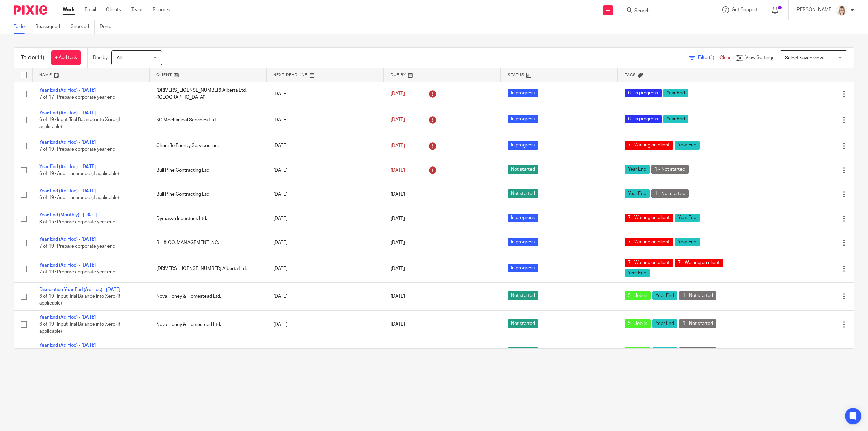 The height and width of the screenshot is (431, 868). I want to click on img: Tayler%20Headshot%20Compressed%20Resized%202.jpg, so click(841, 10).